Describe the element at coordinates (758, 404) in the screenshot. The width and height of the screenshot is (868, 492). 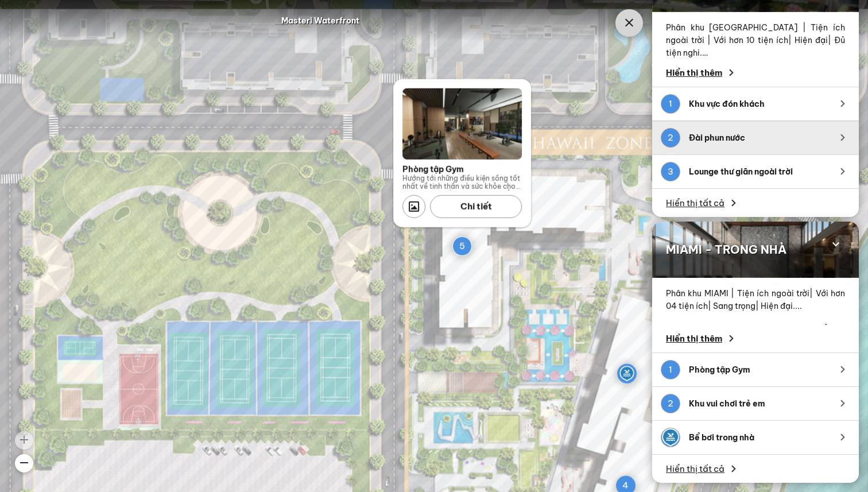
I see `div: Khu vui chơi trẻ em` at that location.